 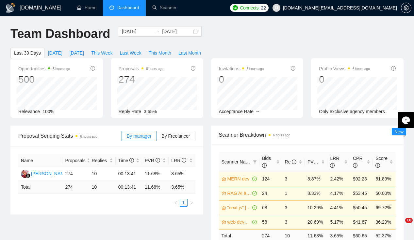 I want to click on th: Name, so click(x=40, y=160).